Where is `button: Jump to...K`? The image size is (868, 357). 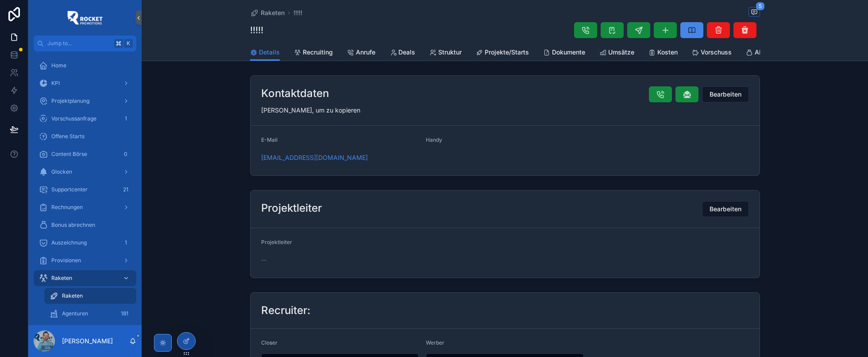
button: Jump to...K is located at coordinates (85, 43).